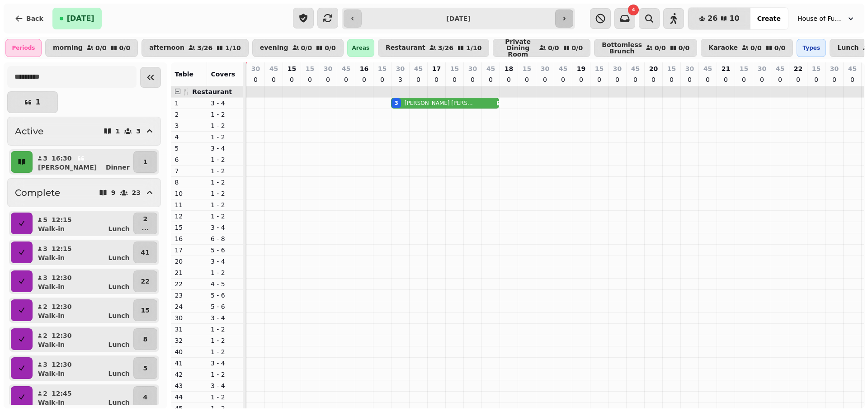  Describe the element at coordinates (166, 48) in the screenshot. I see `p: afternoon` at that location.